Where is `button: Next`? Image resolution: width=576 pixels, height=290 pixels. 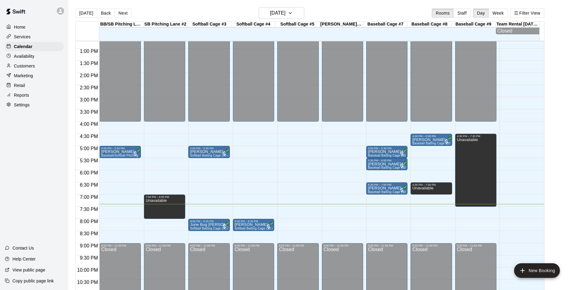
button: Next is located at coordinates (123, 13).